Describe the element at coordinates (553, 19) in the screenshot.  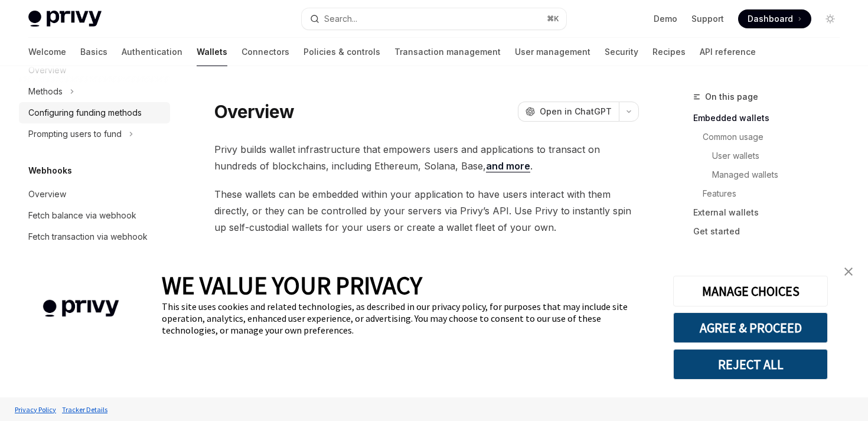
I see `span: ⌘ K` at that location.